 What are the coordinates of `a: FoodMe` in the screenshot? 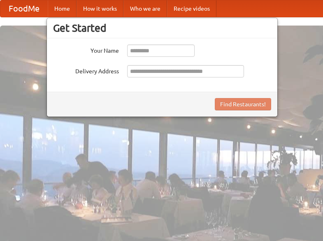 It's located at (24, 9).